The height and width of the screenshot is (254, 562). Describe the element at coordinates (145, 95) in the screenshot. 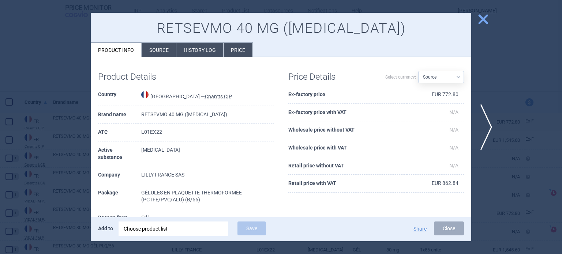

I see `img: France` at that location.